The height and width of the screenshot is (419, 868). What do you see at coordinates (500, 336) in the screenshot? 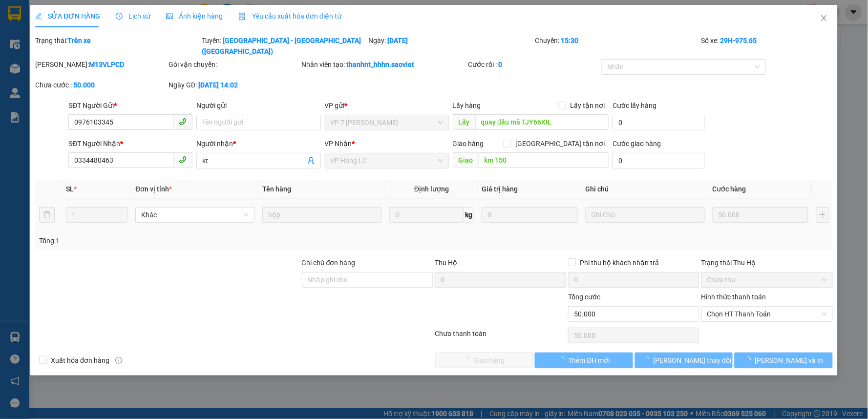
I see `div: Chưa thanh toán` at bounding box center [500, 336].